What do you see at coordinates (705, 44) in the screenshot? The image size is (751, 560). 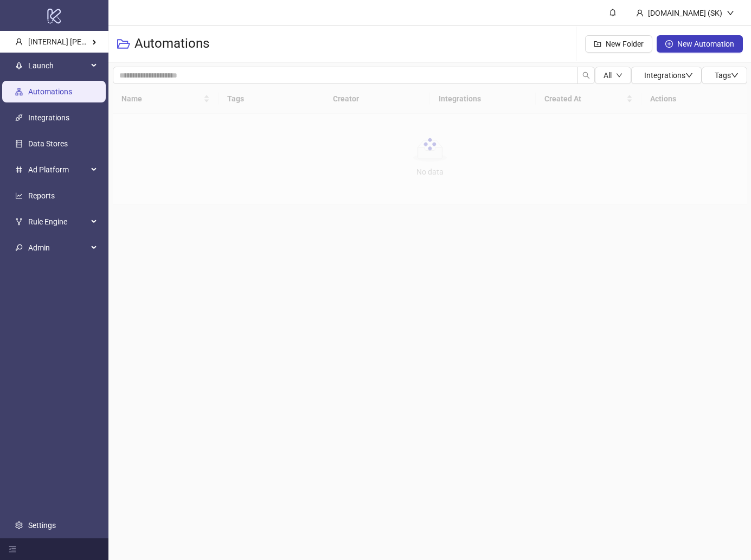 I see `span: New Automation` at bounding box center [705, 44].